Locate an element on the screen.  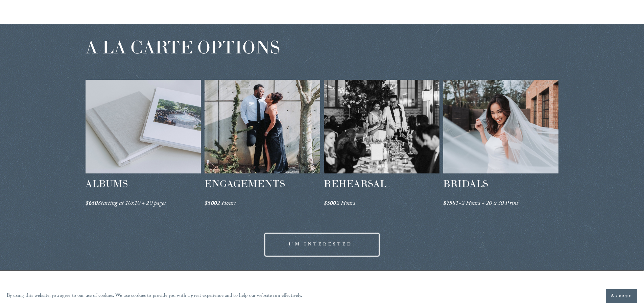
span: ALBUMS is located at coordinates (107, 183).